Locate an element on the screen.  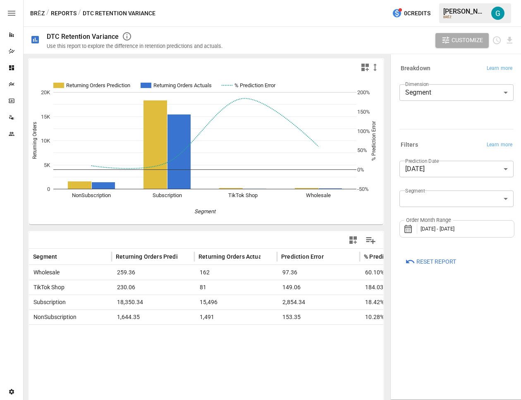
div: BRĒZ is located at coordinates (465, 17).